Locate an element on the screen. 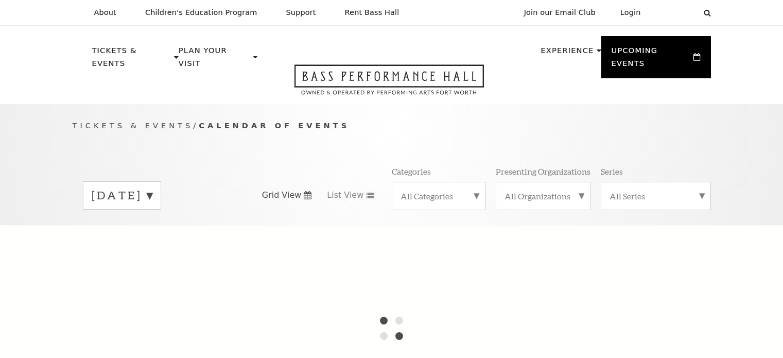 The width and height of the screenshot is (783, 358). span: Tickets & Events is located at coordinates (133, 125).